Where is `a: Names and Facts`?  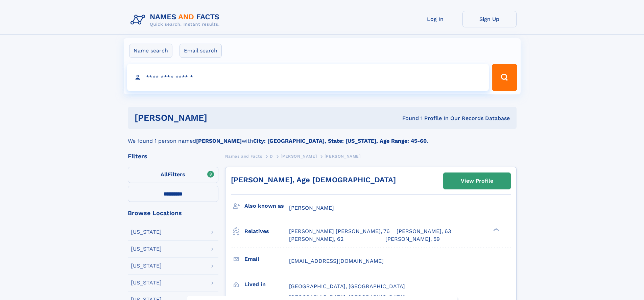
a: Names and Facts is located at coordinates (244, 156).